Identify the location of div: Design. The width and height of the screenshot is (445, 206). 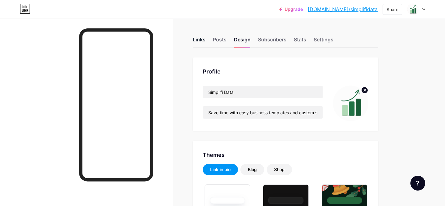
(242, 41).